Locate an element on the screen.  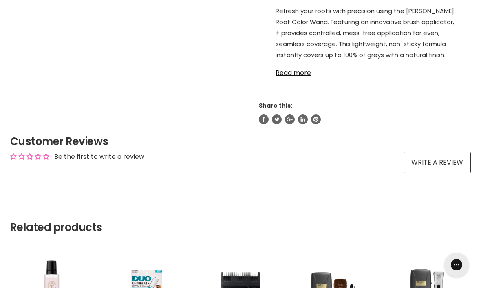
h2: Related products is located at coordinates (240, 217).